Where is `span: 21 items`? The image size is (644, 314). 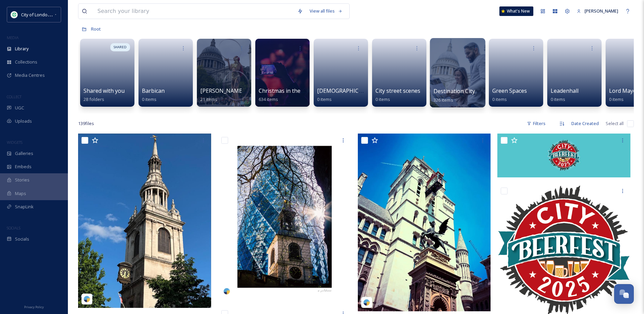
span: 21 items is located at coordinates (209, 99).